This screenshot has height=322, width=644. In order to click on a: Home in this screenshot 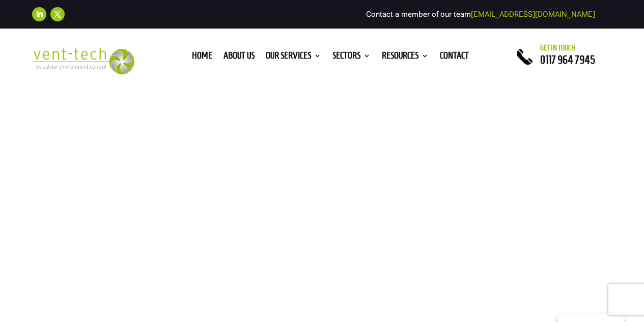, I will do `click(202, 57)`.